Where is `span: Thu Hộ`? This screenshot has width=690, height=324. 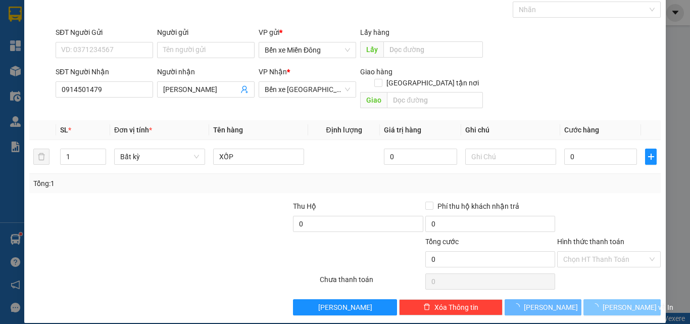 span: Thu Hộ is located at coordinates (304, 206).